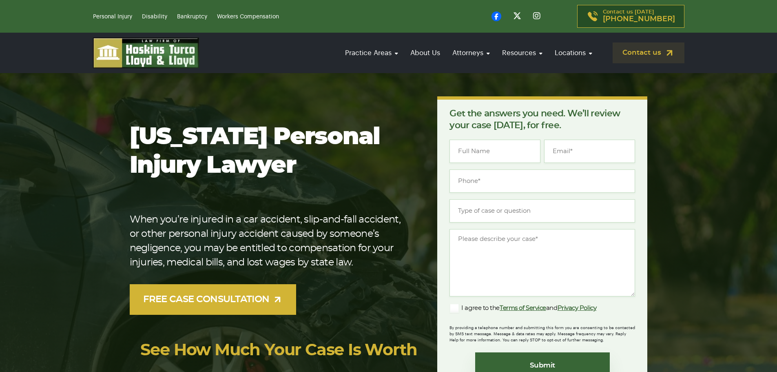 Image resolution: width=777 pixels, height=372 pixels. I want to click on a: Disability, so click(155, 17).